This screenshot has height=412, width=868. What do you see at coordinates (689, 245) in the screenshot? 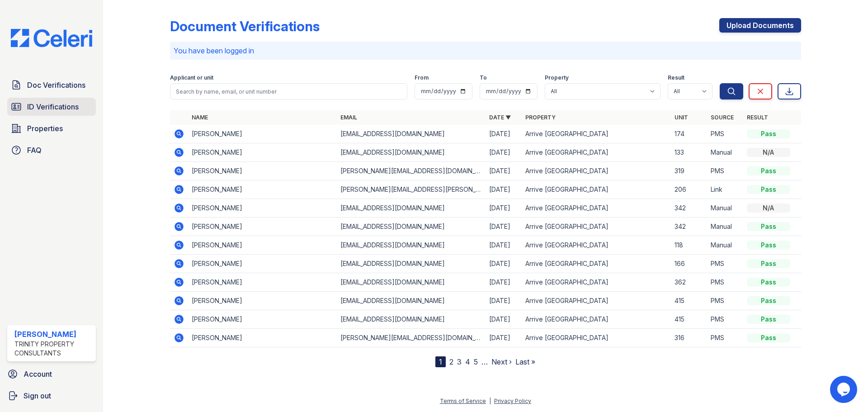
I see `td: 118` at bounding box center [689, 245].